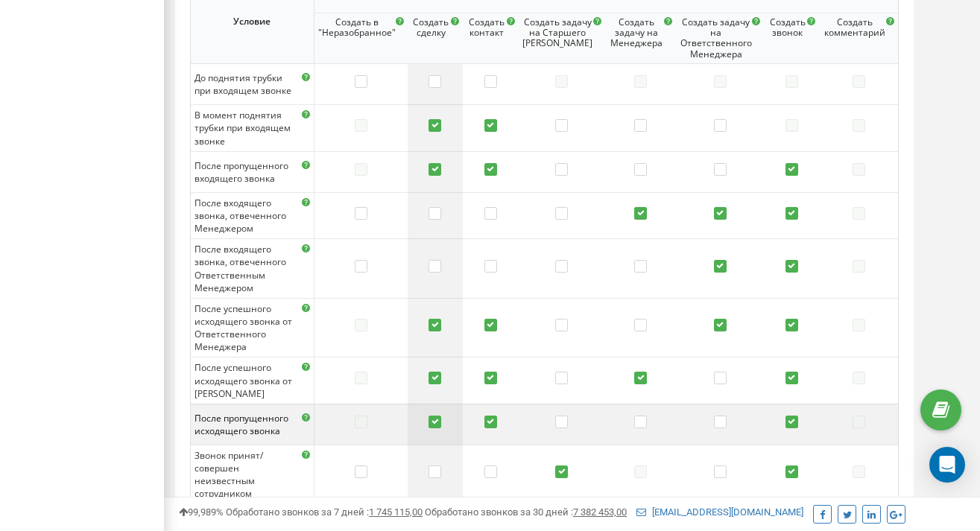 The width and height of the screenshot is (980, 531). Describe the element at coordinates (525, 512) in the screenshot. I see `span: Обработано звонков за 30 дней :` at that location.